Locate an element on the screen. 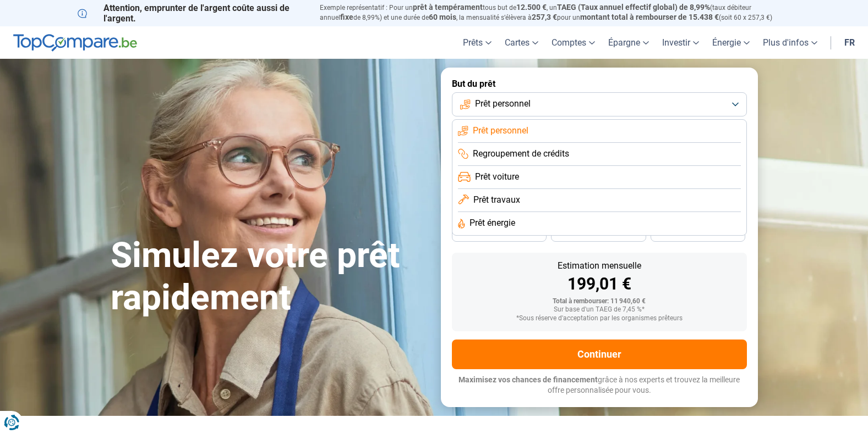 The image size is (868, 434). div: Sur base d'un TAEG de 7,45 %* is located at coordinates (599, 310).